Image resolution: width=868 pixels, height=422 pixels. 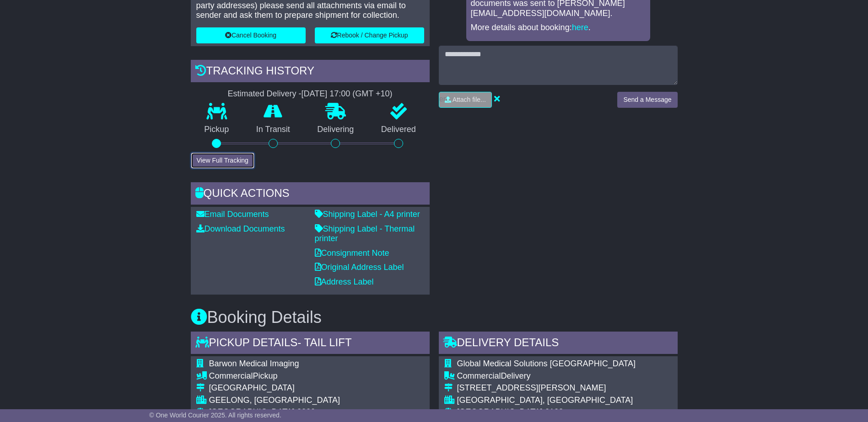 What do you see at coordinates (217, 130) in the screenshot?
I see `p: Pickup` at bounding box center [217, 130].